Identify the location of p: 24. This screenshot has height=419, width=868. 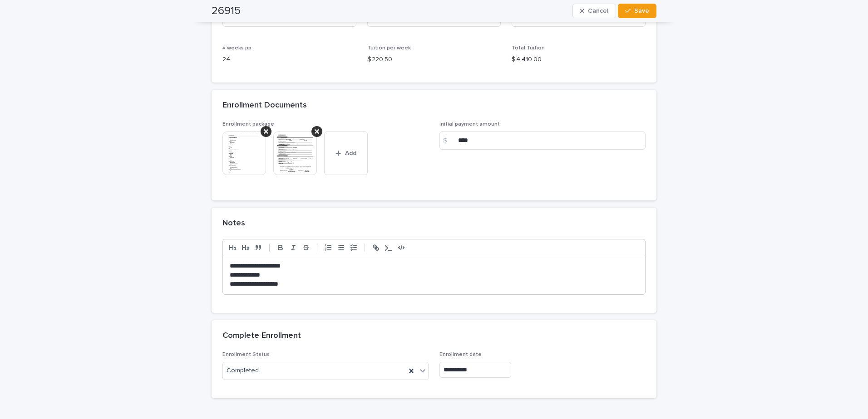
(289, 59).